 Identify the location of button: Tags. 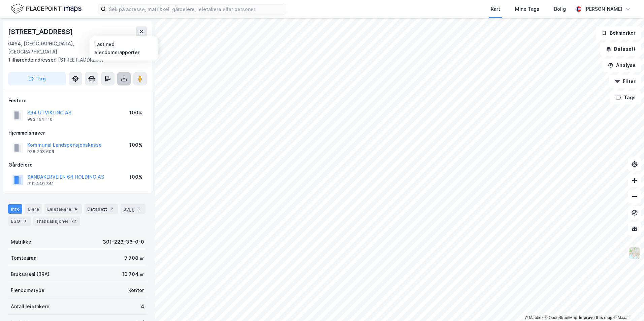
(625, 98).